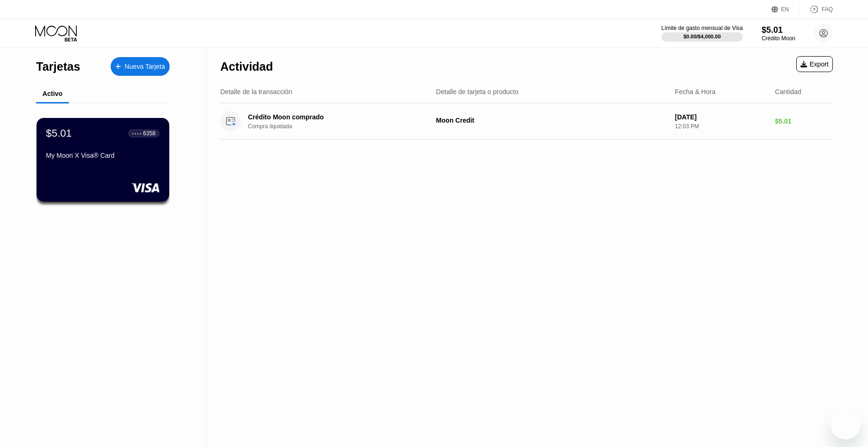  What do you see at coordinates (103, 156) in the screenshot?
I see `div: My Moon X Visa® Card` at bounding box center [103, 156].